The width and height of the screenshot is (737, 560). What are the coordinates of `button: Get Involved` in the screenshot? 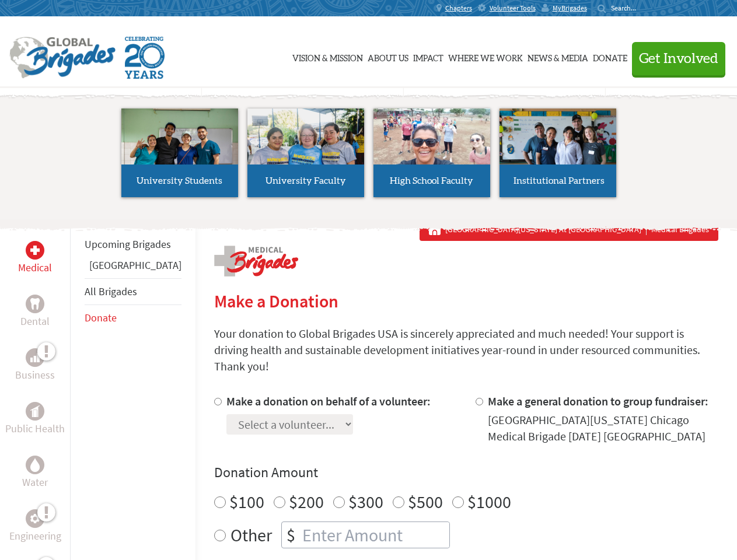 It's located at (679, 58).